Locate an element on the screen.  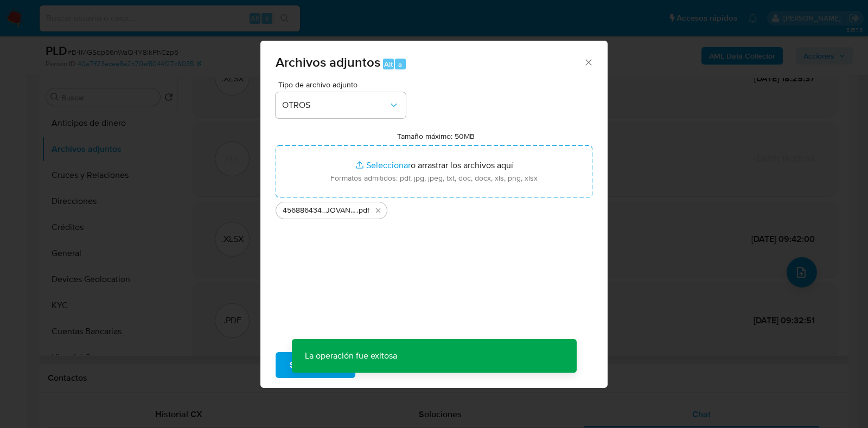
span: Alt is located at coordinates (389, 64).